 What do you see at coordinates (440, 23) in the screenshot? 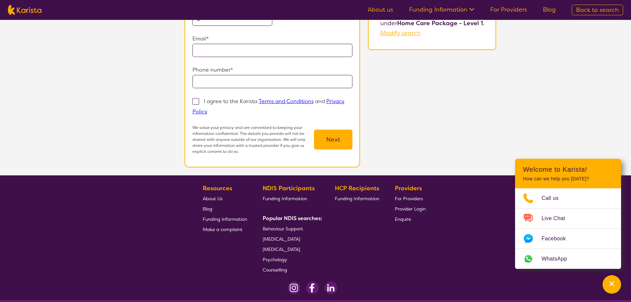
I see `b: Home Care Package - Level 1` at bounding box center [440, 23].